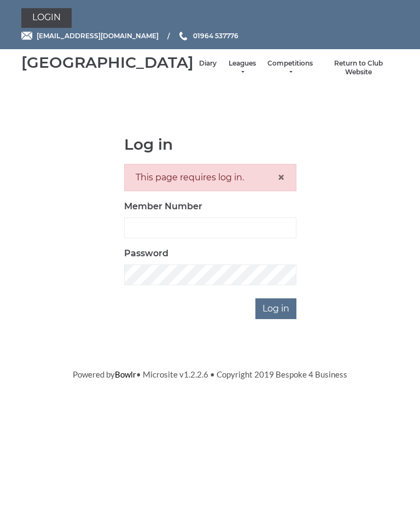 The height and width of the screenshot is (518, 420). Describe the element at coordinates (210, 144) in the screenshot. I see `h1: Log in` at that location.